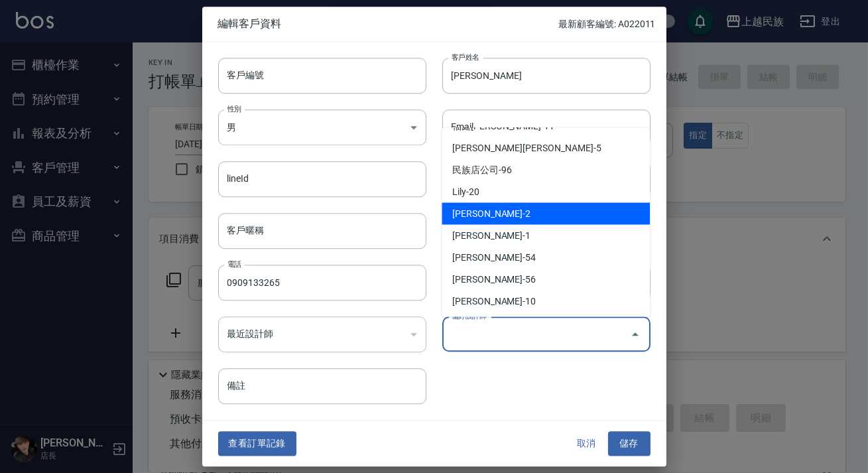 This screenshot has width=868, height=473. Describe the element at coordinates (234, 263) in the screenshot. I see `label: 電話` at that location.